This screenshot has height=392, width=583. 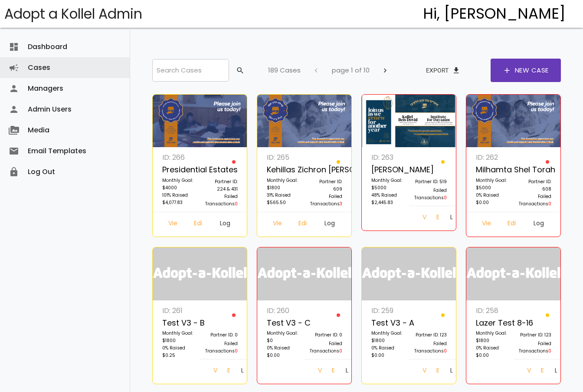 What do you see at coordinates (179, 199) in the screenshot?
I see `p: 101% Raised $4,077.83` at bounding box center [179, 199].